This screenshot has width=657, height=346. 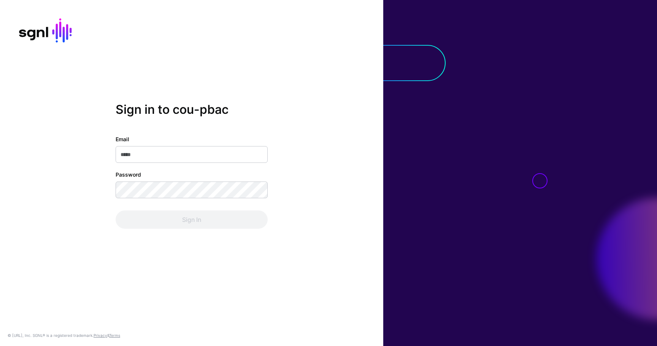 I want to click on a: Privacy, so click(x=100, y=335).